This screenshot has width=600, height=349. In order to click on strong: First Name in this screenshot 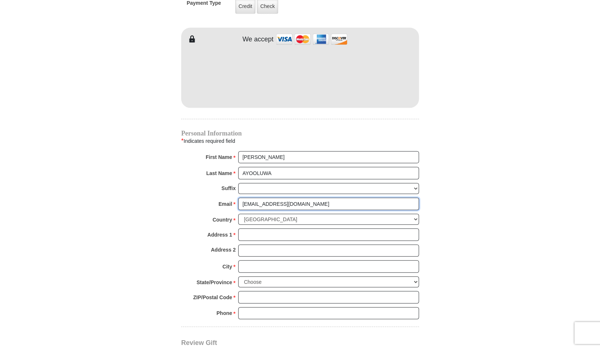, I will do `click(219, 157)`.